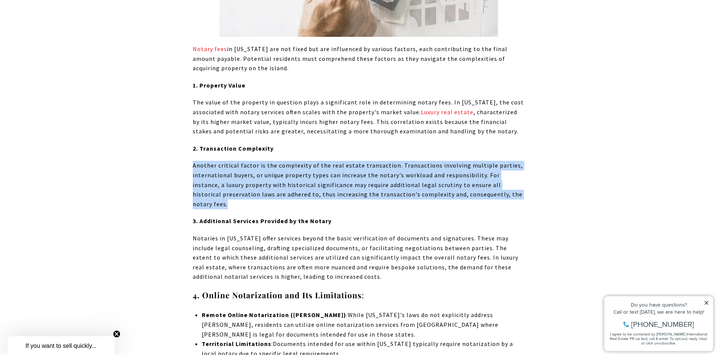 The width and height of the screenshot is (717, 355). I want to click on button: Close teaser, so click(117, 334).